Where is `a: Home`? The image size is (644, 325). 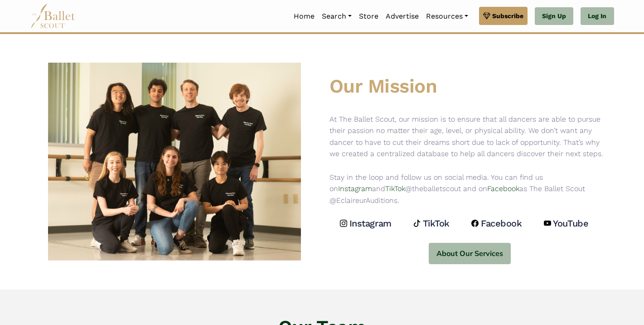 a: Home is located at coordinates (304, 16).